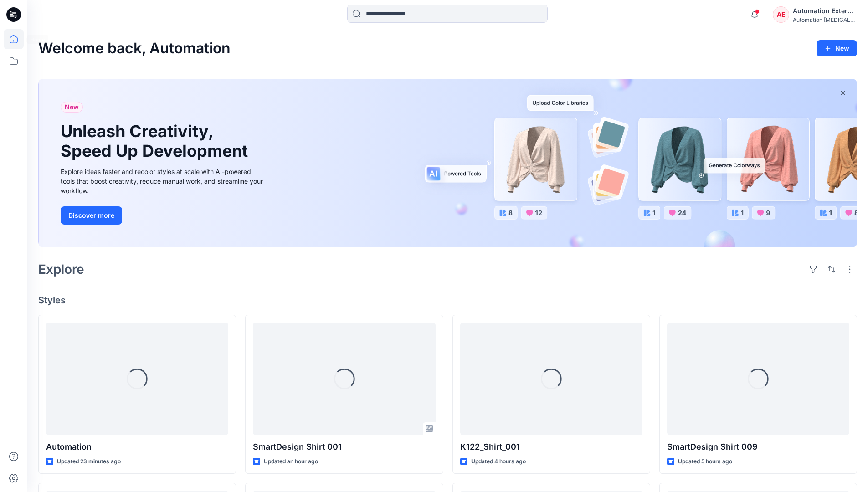 This screenshot has width=868, height=492. Describe the element at coordinates (134, 48) in the screenshot. I see `h2: Welcome back, Automation` at that location.